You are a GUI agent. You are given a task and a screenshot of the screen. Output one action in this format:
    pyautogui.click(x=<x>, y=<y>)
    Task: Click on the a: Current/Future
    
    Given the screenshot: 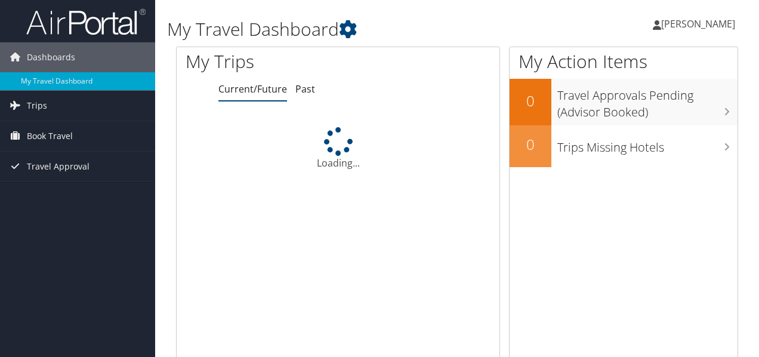 What is the action you would take?
    pyautogui.click(x=253, y=89)
    